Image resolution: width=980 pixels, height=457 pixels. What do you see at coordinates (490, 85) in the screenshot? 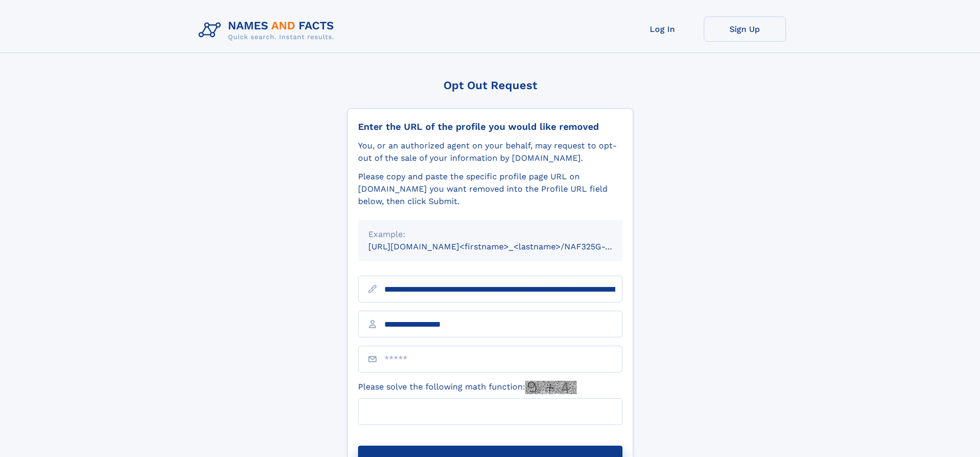
I see `div: Opt Out Request` at bounding box center [490, 85].